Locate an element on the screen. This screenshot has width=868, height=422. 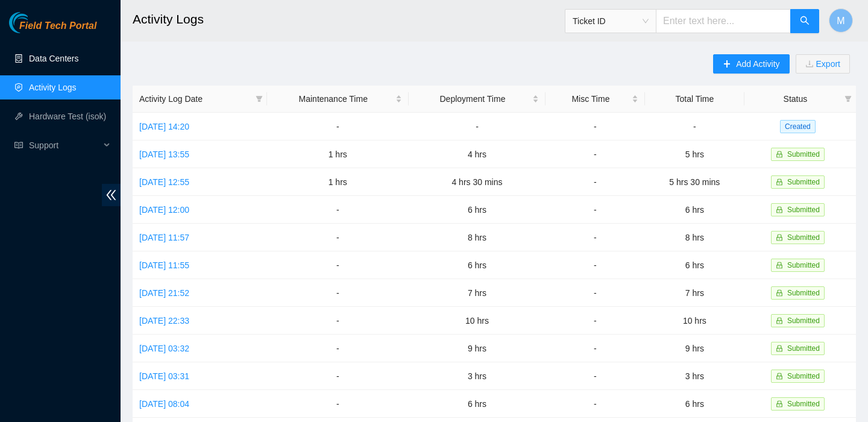
td: 4 hrs 30 mins is located at coordinates (477, 182).